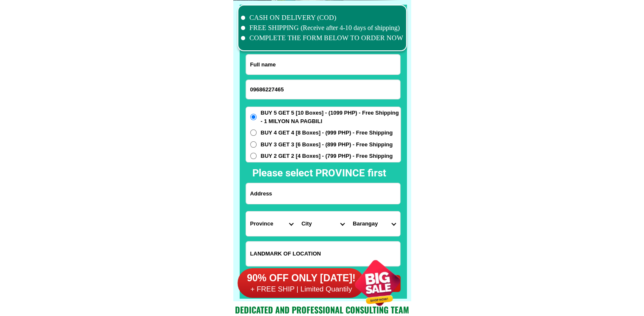 This screenshot has width=644, height=316. What do you see at coordinates (323, 254) in the screenshot?
I see `input: Input LANDMARKOFLOCATION` at bounding box center [323, 254].